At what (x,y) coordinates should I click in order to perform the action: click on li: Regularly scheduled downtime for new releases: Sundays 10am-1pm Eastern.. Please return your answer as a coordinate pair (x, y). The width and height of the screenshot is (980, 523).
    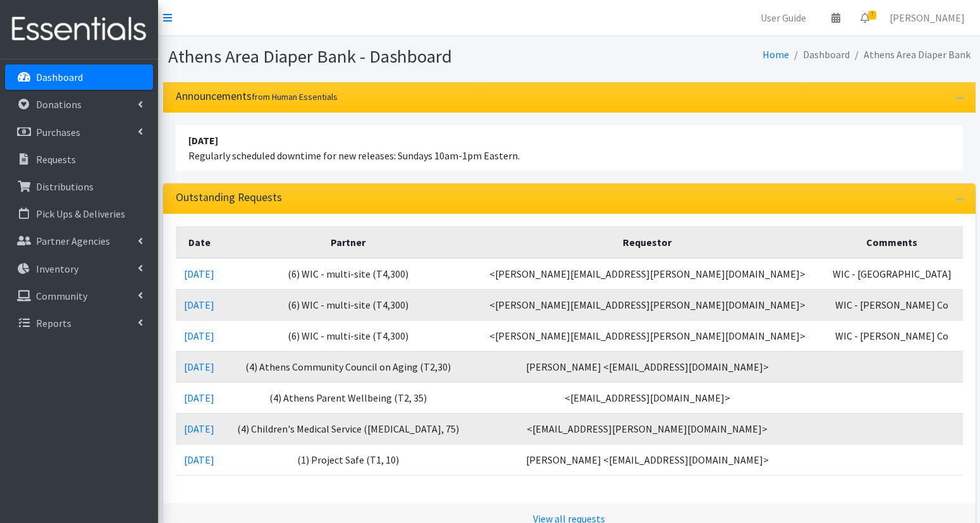
    Looking at the image, I should click on (569, 148).